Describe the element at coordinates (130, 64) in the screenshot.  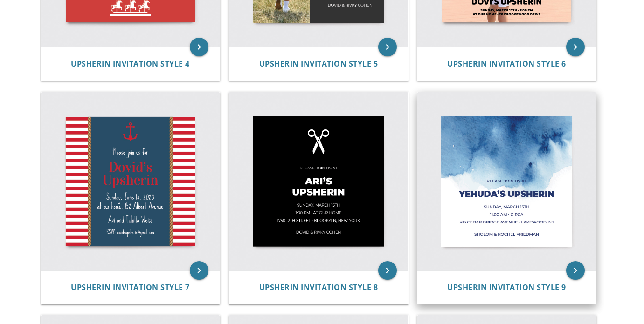
I see `a: Upsherin Invitation Style 4` at that location.